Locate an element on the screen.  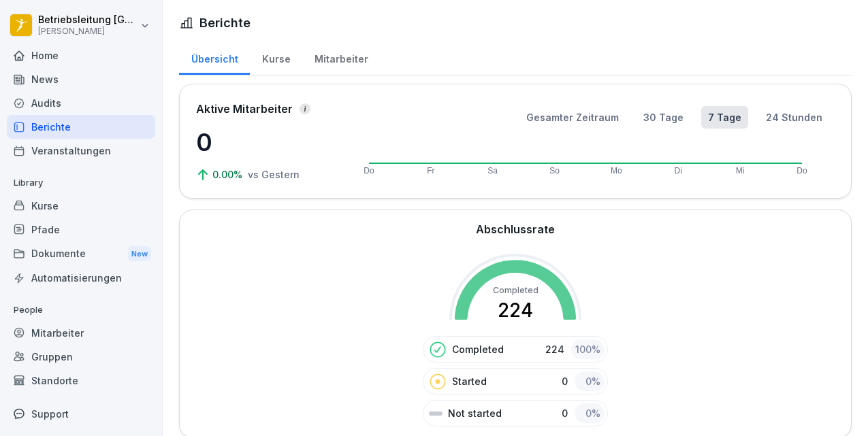
div: 100 % is located at coordinates (587, 349).